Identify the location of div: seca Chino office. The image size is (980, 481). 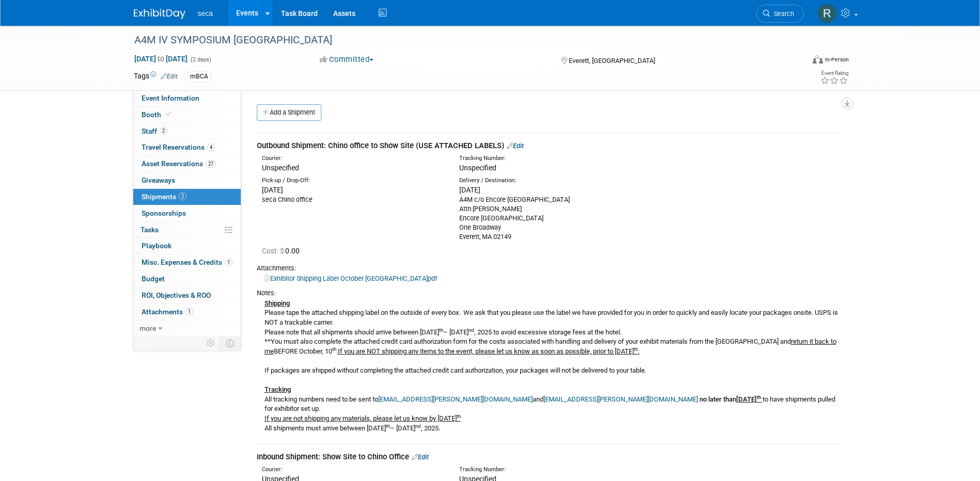
(353, 200).